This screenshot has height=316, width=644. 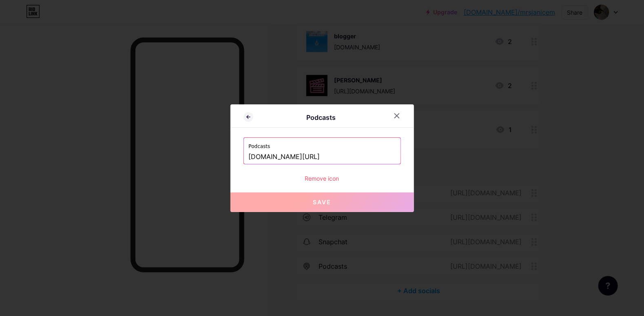 I want to click on div: Podcasts, so click(x=322, y=117).